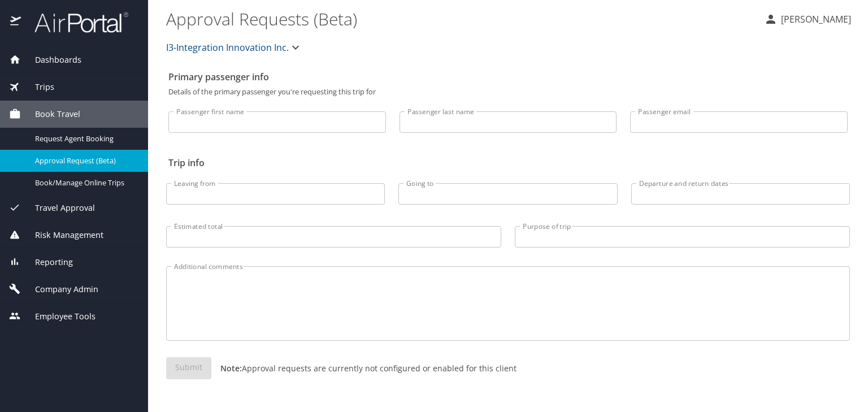 The image size is (868, 412). What do you see at coordinates (47, 262) in the screenshot?
I see `span: Reporting` at bounding box center [47, 262].